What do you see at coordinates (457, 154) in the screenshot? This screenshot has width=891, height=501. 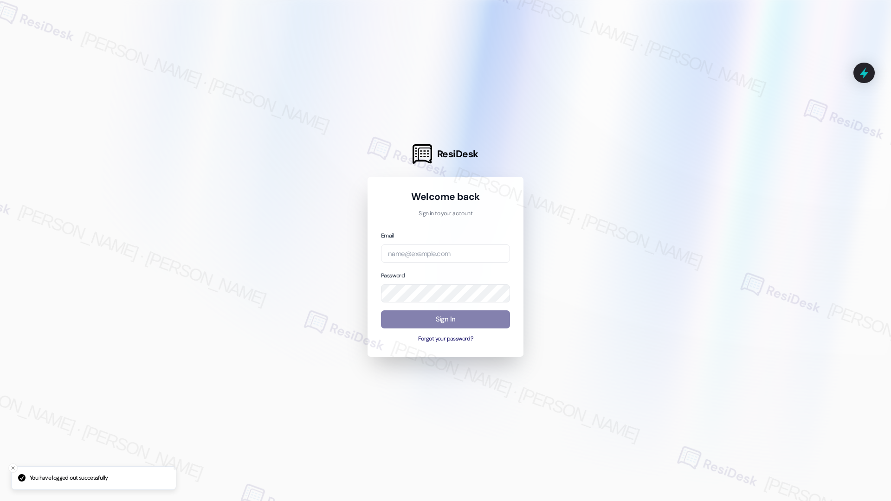 I see `span: ResiDesk` at bounding box center [457, 154].